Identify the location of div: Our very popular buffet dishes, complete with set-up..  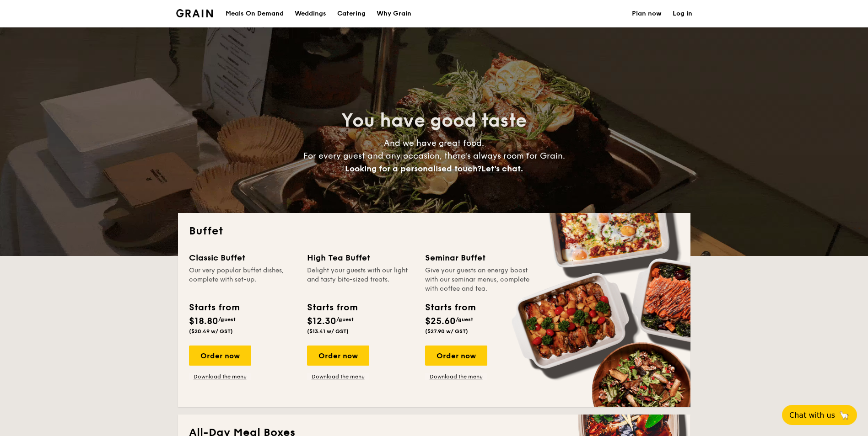
(242, 280).